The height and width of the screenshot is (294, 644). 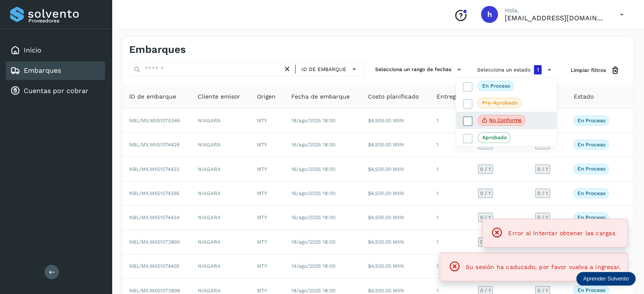 What do you see at coordinates (606, 279) in the screenshot?
I see `p: Aprender Solvento` at bounding box center [606, 279].